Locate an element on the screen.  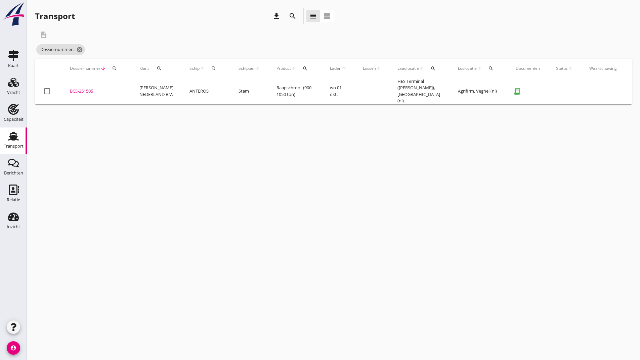
i: account_circle is located at coordinates (13, 348).